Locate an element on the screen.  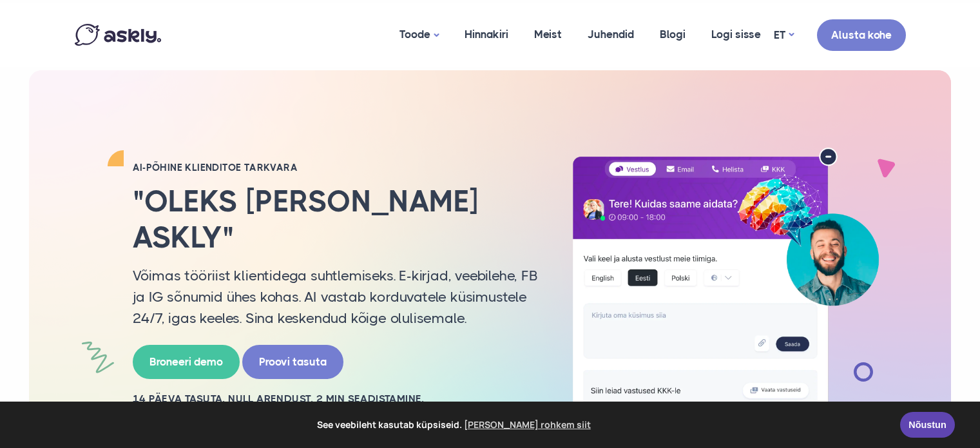
a: learn more about cookies is located at coordinates (527, 425).